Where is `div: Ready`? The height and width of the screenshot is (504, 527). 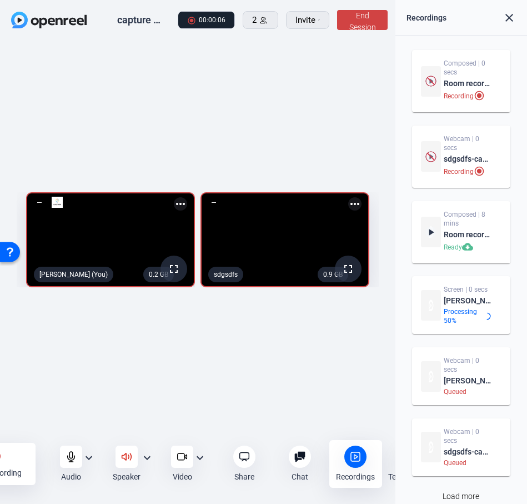
div: Ready is located at coordinates (468, 248).